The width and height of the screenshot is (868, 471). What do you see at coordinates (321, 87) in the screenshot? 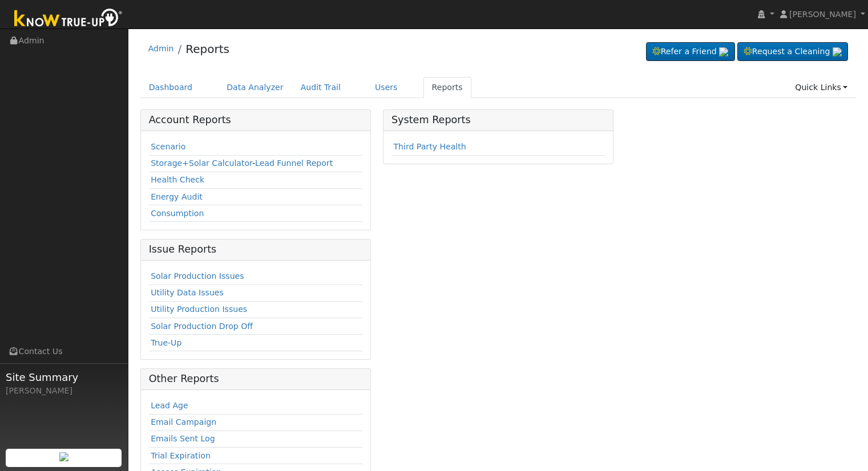
I see `a: Audit Trail` at bounding box center [321, 87].